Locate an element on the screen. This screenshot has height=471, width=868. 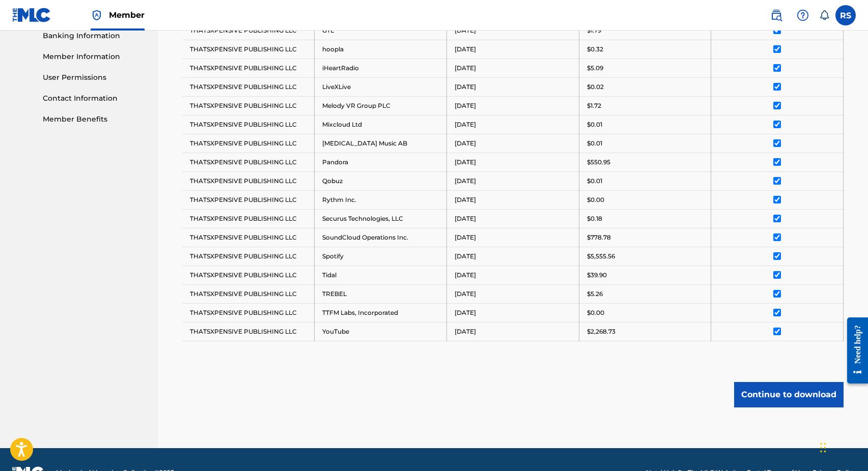
p: $778.78 is located at coordinates (599, 237).